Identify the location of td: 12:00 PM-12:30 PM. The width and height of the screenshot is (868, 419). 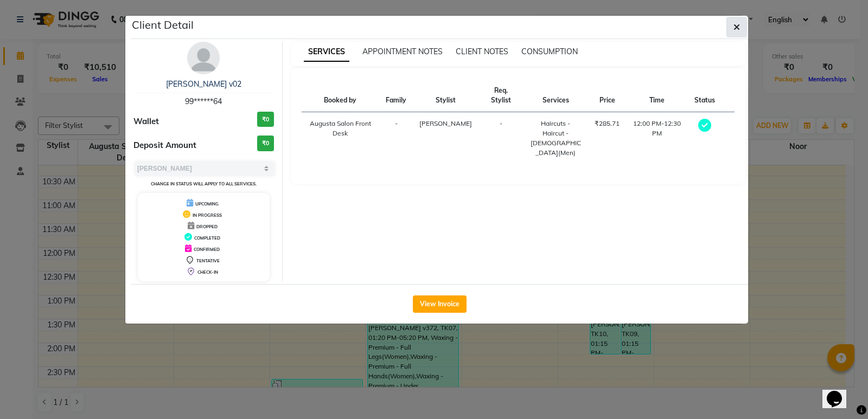
(657, 138).